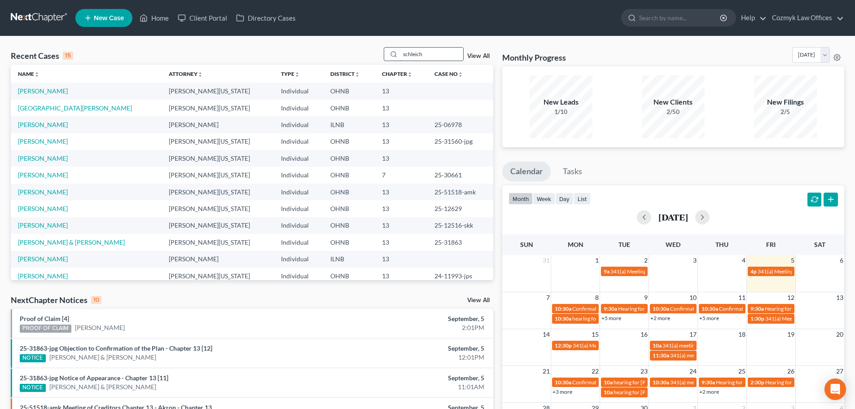 The width and height of the screenshot is (855, 409). I want to click on span: 22, so click(595, 371).